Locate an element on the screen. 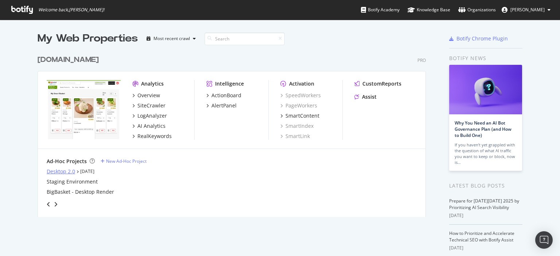 The height and width of the screenshot is (256, 560). a: AI Analytics is located at coordinates (149, 126).